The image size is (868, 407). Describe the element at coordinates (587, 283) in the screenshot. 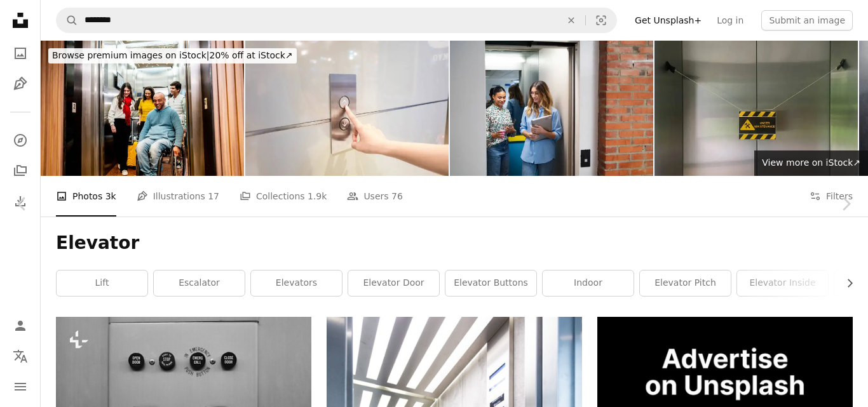

I see `a: indoor` at that location.